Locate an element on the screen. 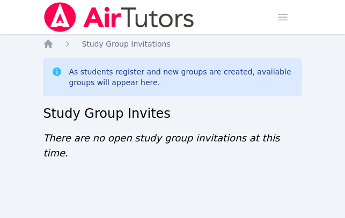 This screenshot has width=345, height=218. a: Study Group Invitations is located at coordinates (125, 44).